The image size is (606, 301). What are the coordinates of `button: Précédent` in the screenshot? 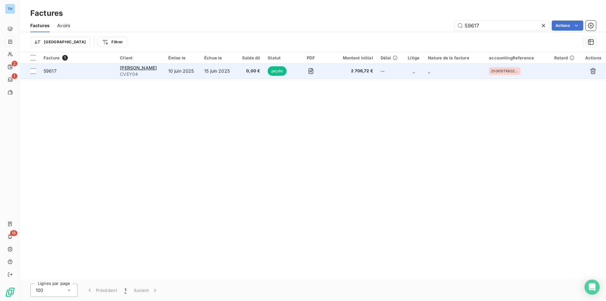 It's located at (102, 290).